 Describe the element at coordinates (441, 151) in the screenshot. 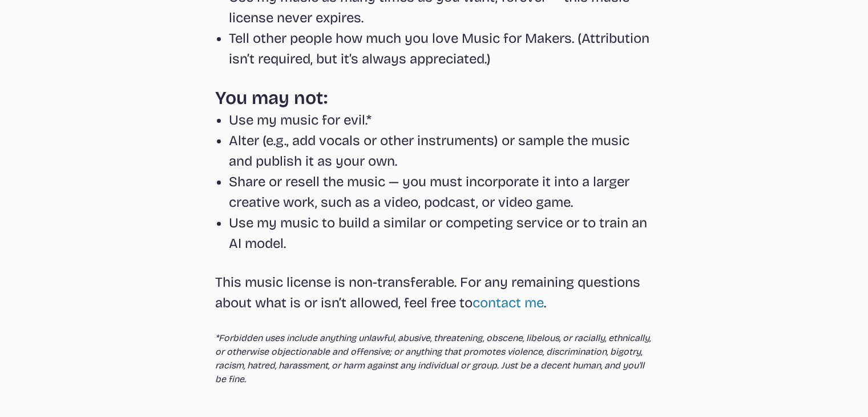

I see `li: Alter (e.g., add vocals or other instruments) or sample the music and publish it as your own.` at that location.